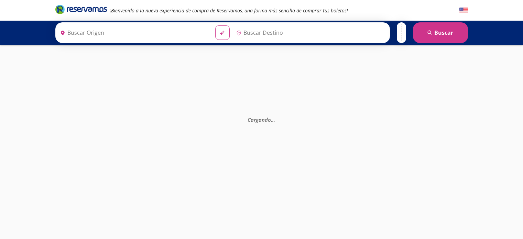 This screenshot has width=523, height=239. I want to click on a: Brand Logo, so click(81, 10).